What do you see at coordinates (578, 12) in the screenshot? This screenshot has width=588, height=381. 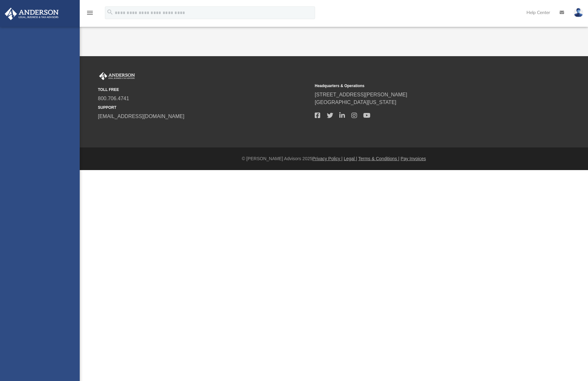 I see `img: User Pic` at bounding box center [578, 12].